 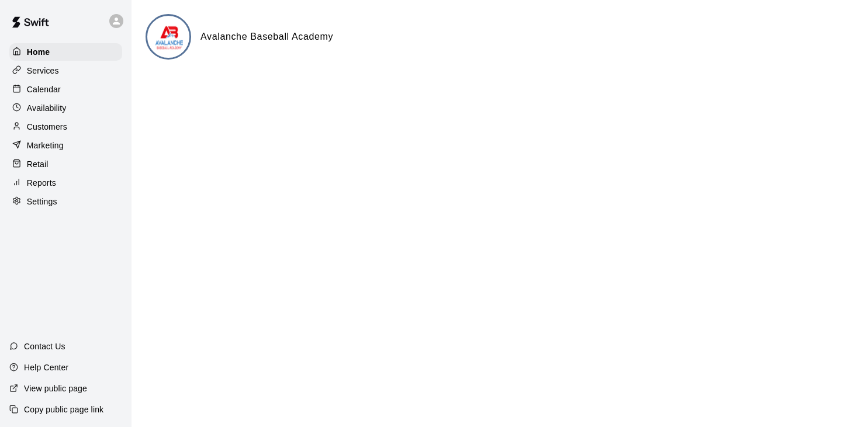 What do you see at coordinates (45, 146) in the screenshot?
I see `p: Marketing` at bounding box center [45, 146].